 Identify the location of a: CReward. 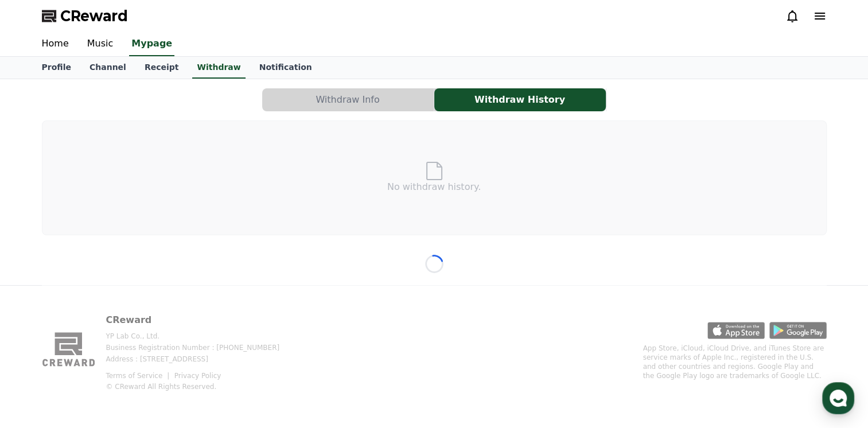
(85, 16).